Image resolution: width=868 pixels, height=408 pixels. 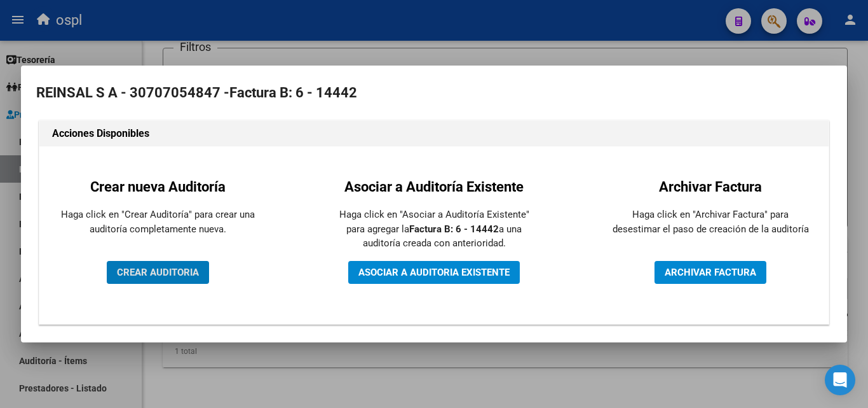 What do you see at coordinates (711, 186) in the screenshot?
I see `h2: Archivar Factura` at bounding box center [711, 186].